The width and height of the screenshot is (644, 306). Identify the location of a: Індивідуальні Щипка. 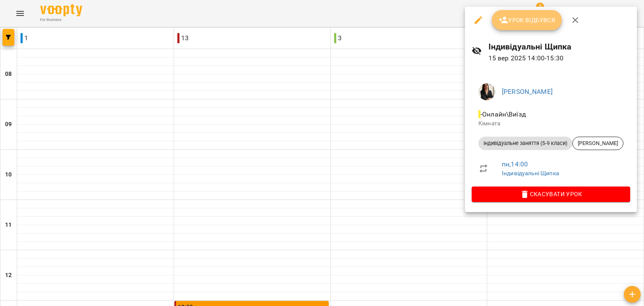
(530, 173).